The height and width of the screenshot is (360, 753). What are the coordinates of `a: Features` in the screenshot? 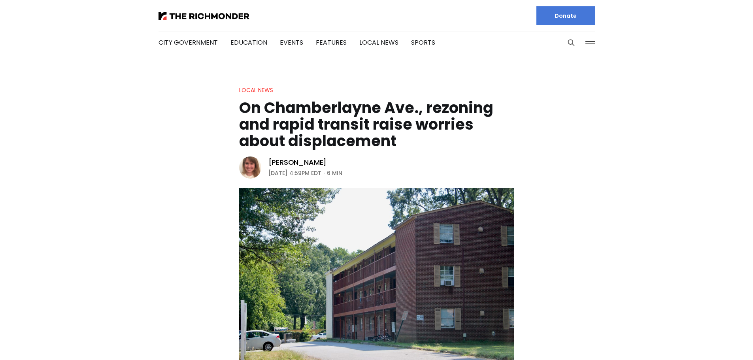 It's located at (331, 42).